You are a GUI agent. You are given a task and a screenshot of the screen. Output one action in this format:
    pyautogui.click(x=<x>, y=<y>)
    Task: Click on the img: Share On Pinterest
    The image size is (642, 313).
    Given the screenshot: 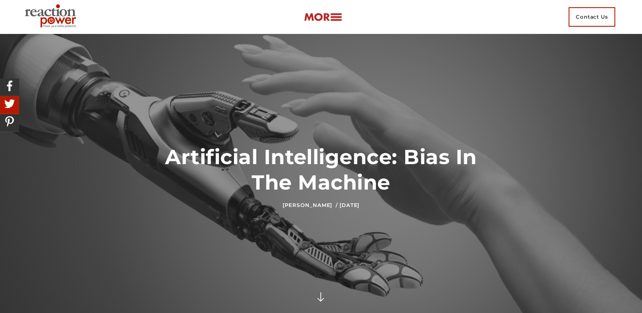 What is the action you would take?
    pyautogui.click(x=9, y=121)
    